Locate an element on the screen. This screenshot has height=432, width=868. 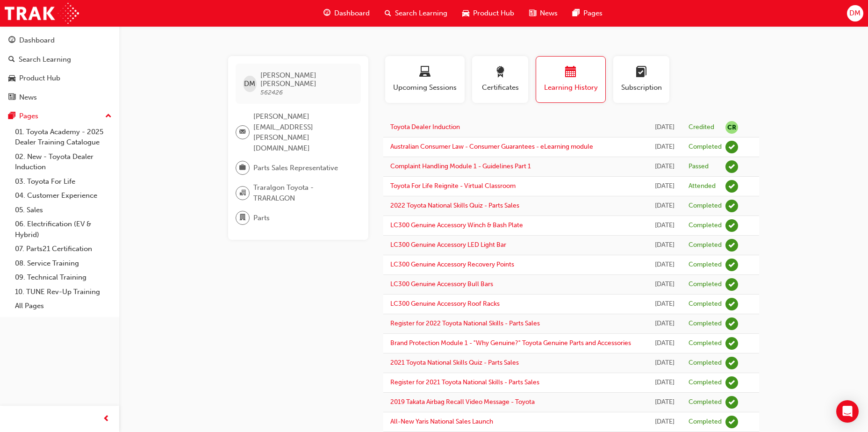
div: Fri Dec 01 2023 16:03:32 GMT+1100 (Australian Eastern Daylight Time) is located at coordinates (665, 167).